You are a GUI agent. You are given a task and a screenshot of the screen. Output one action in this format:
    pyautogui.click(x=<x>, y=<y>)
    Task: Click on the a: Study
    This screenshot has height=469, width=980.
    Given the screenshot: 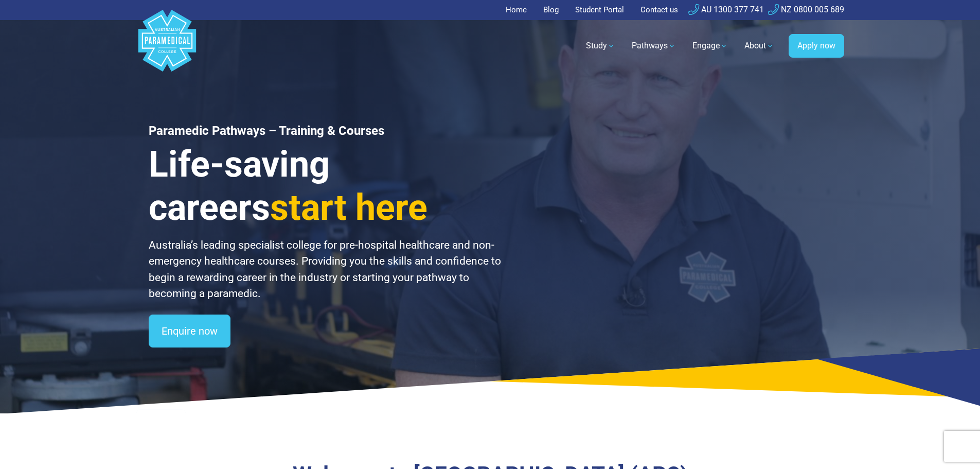 What is the action you would take?
    pyautogui.click(x=601, y=46)
    